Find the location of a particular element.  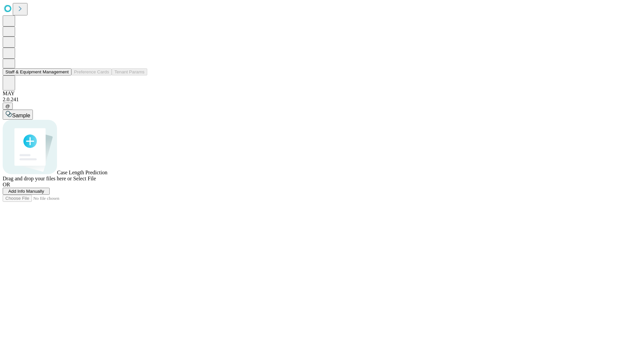

span: Case Length Prediction is located at coordinates (82, 172).